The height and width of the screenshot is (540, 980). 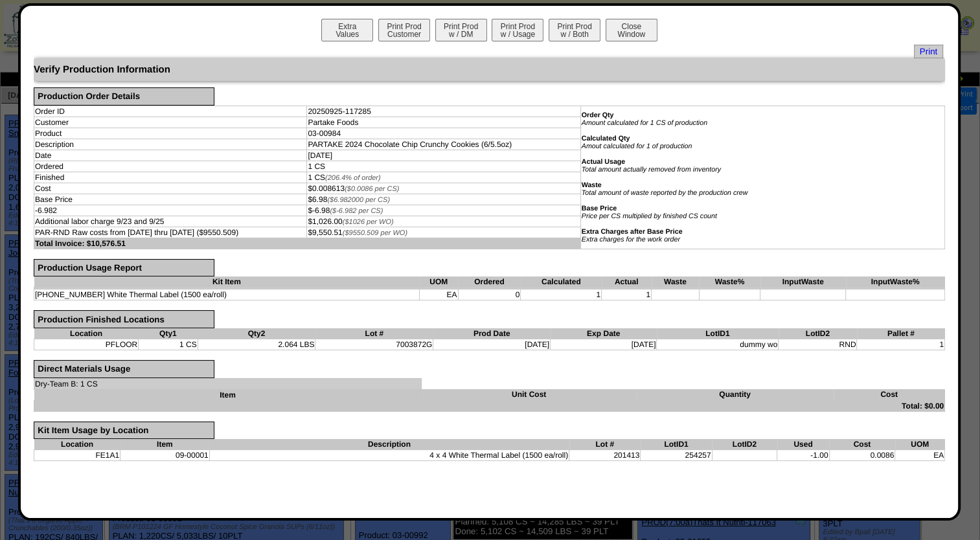 I want to click on b: Actual Usage, so click(x=604, y=162).